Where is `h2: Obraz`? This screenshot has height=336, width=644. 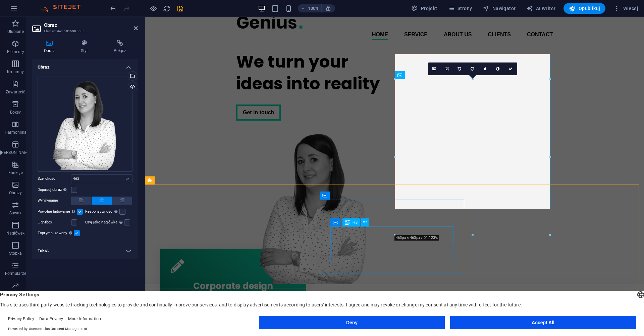
h2: Obraz is located at coordinates (91, 25).